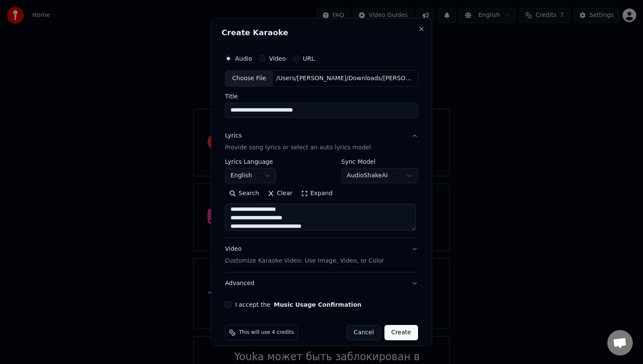 Image resolution: width=643 pixels, height=364 pixels. What do you see at coordinates (244, 59) in the screenshot?
I see `label: Audio` at bounding box center [244, 59].